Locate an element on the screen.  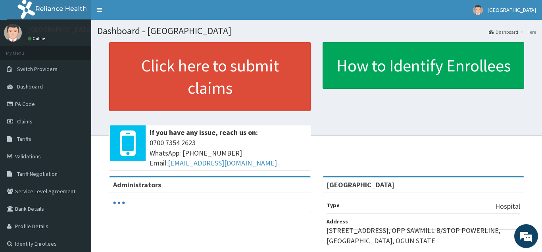
svg: audio-loading is located at coordinates (119, 203).